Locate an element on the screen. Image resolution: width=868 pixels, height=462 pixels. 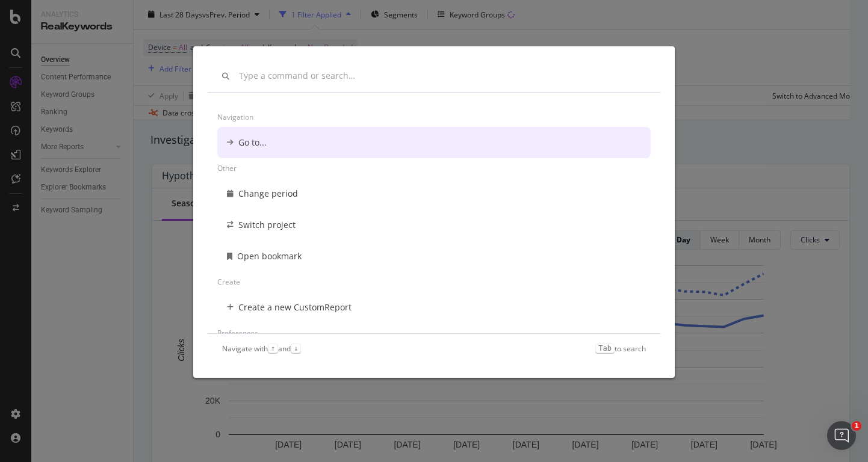
div: Other is located at coordinates (434, 168).